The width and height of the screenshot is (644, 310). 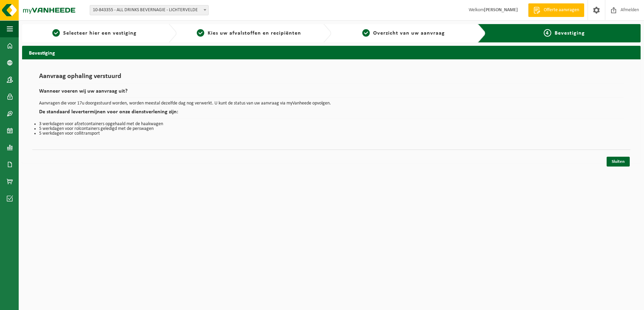 What do you see at coordinates (331, 78) in the screenshot?
I see `h1: Aanvraag ophaling verstuurd` at bounding box center [331, 78].